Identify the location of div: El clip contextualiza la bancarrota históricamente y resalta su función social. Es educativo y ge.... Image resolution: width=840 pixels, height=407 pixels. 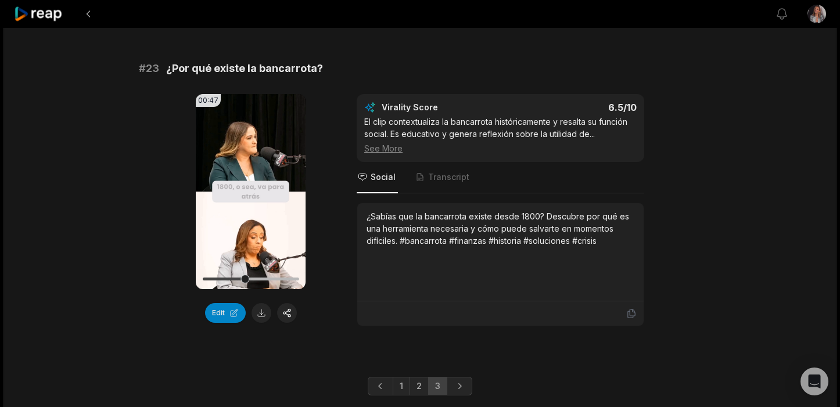
(500, 135).